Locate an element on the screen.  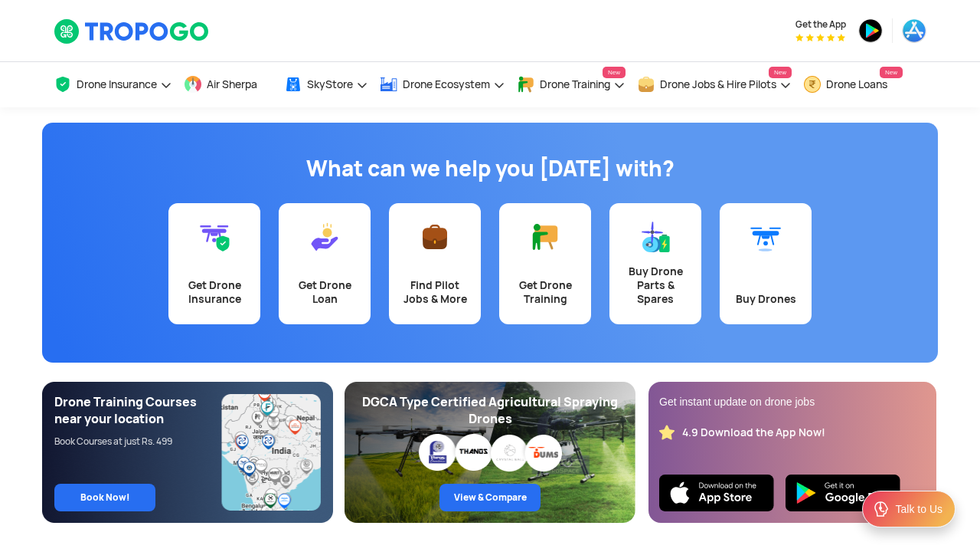
img: Get Drone Loan is located at coordinates (325, 237).